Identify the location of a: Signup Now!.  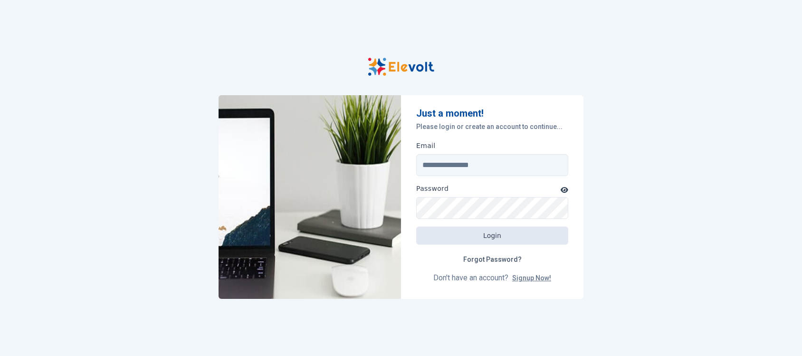
(532, 278).